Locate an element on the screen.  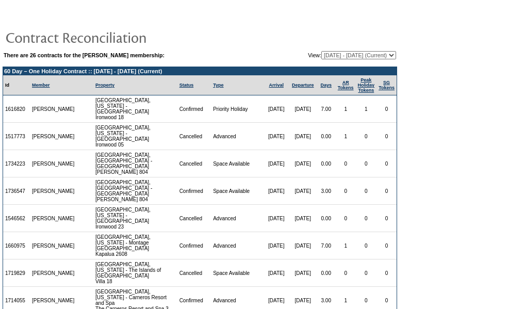
a: Departure is located at coordinates (303, 85).